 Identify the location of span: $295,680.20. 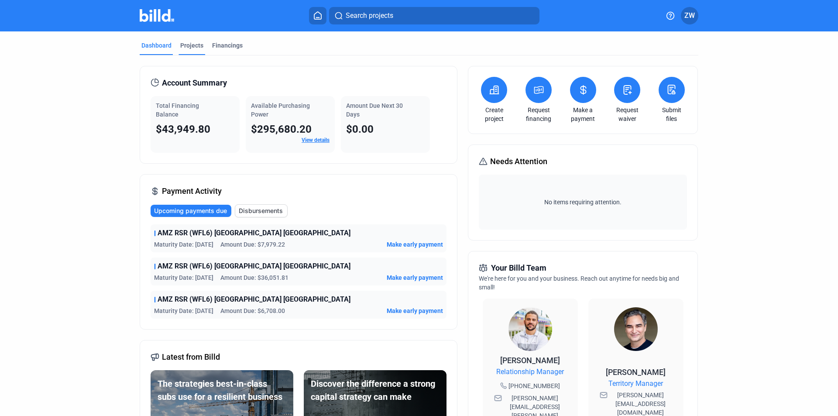
(281, 129).